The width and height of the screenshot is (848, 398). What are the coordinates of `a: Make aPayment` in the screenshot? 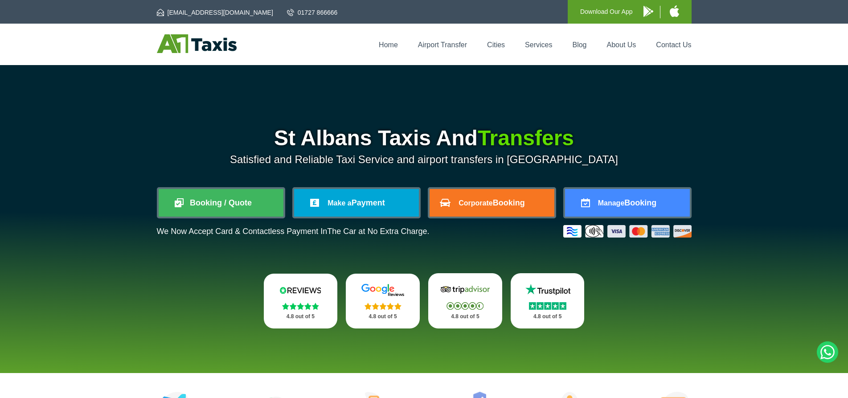 It's located at (357, 203).